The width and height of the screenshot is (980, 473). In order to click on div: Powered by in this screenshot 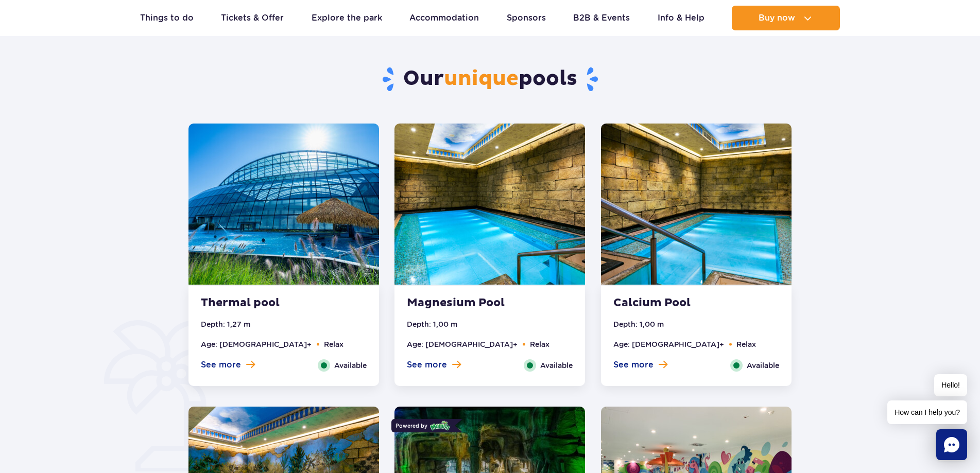, I will do `click(423, 425)`.